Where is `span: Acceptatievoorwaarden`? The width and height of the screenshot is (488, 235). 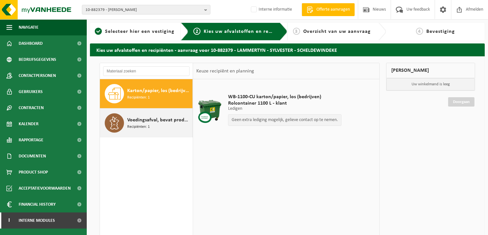
span: Acceptatievoorwaarden is located at coordinates (45, 188).